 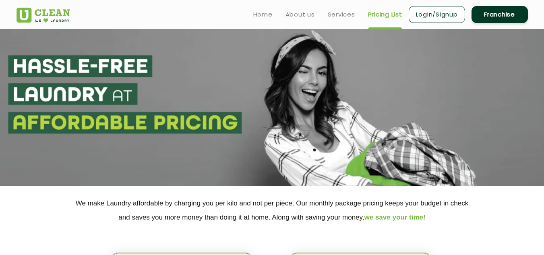 I want to click on p: We make Laundry affordable by charging you per kilo and not per piece. Our monthly package pricin..., so click(x=272, y=210).